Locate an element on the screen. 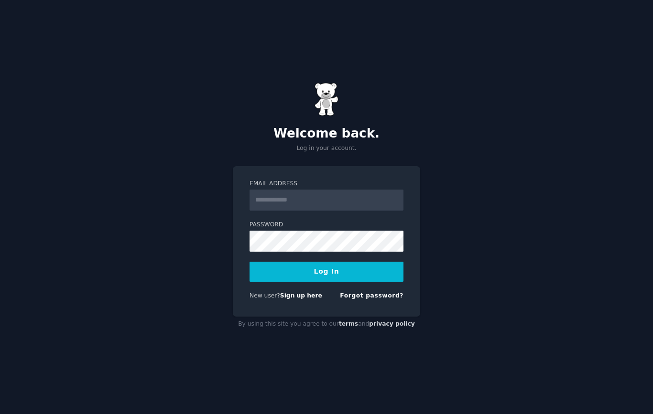  button: Log In is located at coordinates (326, 272).